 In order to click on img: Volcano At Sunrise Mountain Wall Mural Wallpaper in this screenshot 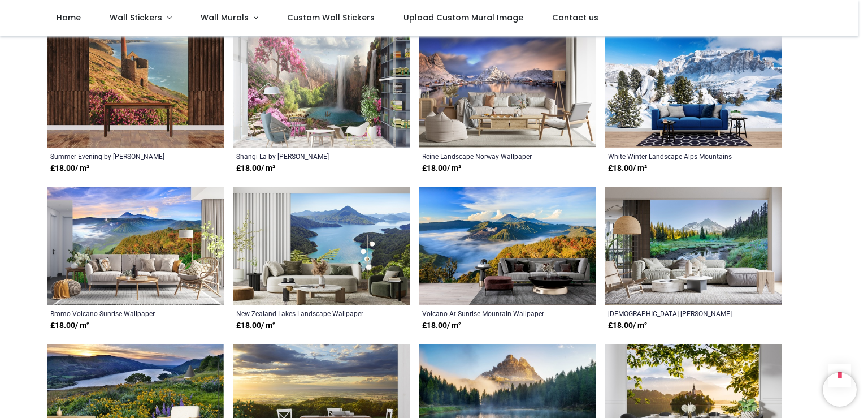, I will do `click(507, 246)`.